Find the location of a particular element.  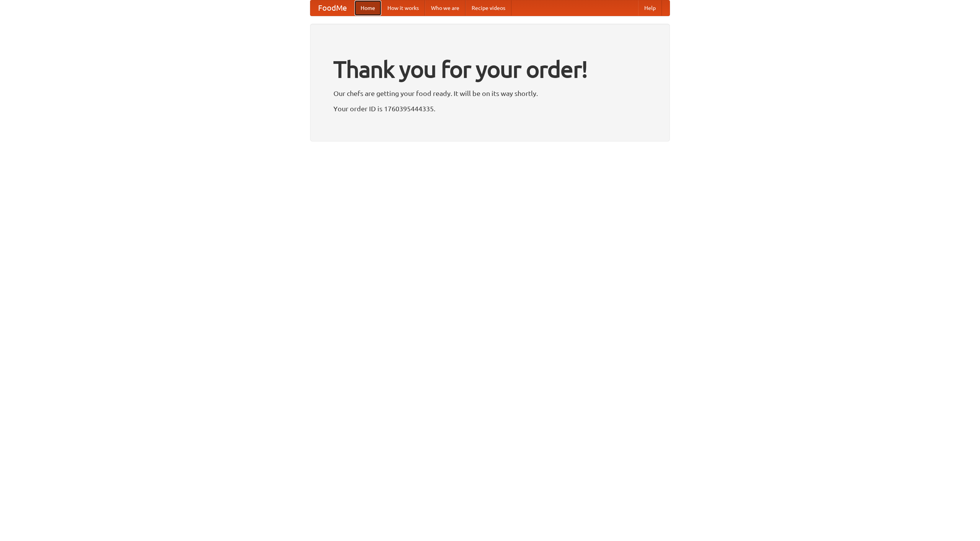

p: Your order ID is 1760395444335. is located at coordinates (490, 109).